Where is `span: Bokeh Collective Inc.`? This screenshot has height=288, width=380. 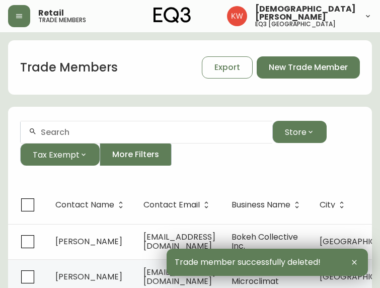 span: Bokeh Collective Inc. is located at coordinates (265, 241).